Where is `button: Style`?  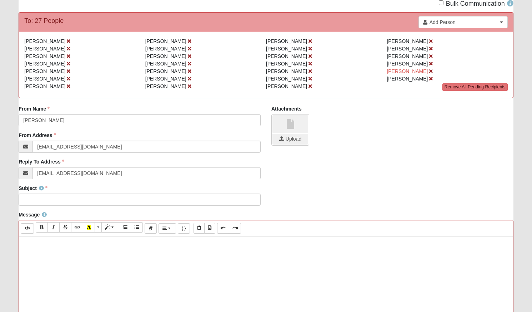
button: Style is located at coordinates (110, 227).